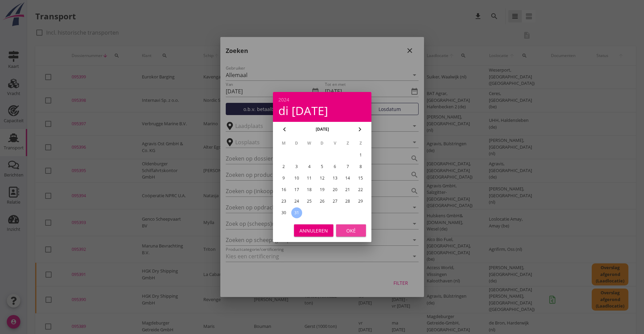 Image resolution: width=644 pixels, height=334 pixels. I want to click on button: Oké, so click(351, 230).